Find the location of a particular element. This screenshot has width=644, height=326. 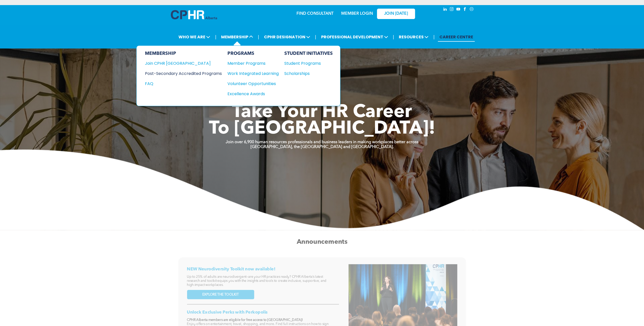

a: MEMBER LOGIN is located at coordinates (357, 14).